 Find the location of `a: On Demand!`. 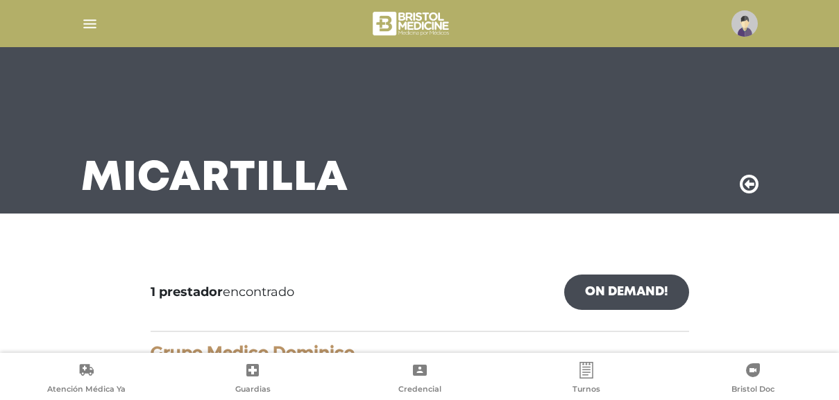

a: On Demand! is located at coordinates (627, 292).